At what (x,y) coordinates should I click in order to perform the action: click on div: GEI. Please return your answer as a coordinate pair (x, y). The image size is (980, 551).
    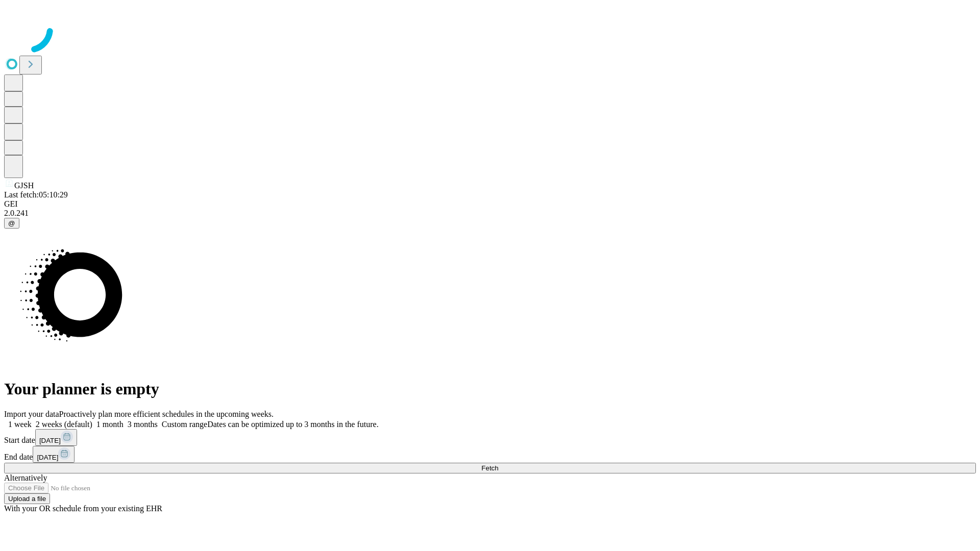
    Looking at the image, I should click on (490, 204).